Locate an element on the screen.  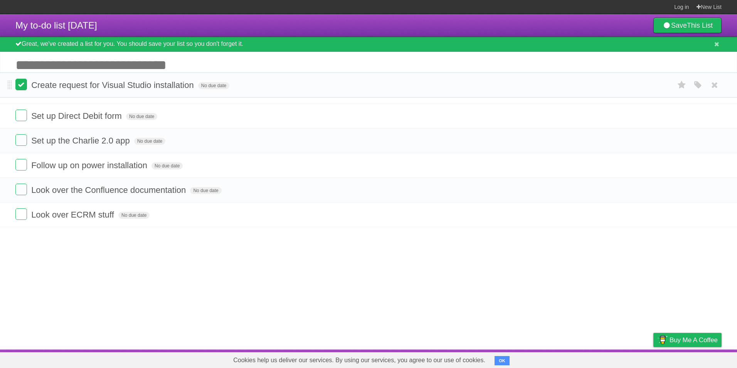
span: Cookies help us deliver our services. By using our services, you agree to our use of cookies. is located at coordinates (359, 360).